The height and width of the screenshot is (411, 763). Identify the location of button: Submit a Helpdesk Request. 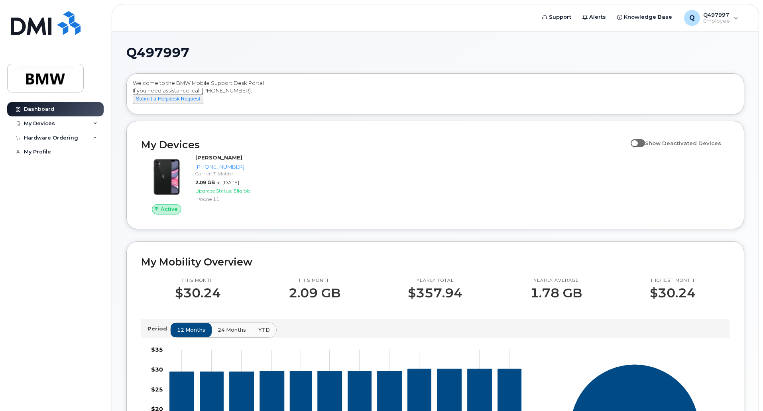
(168, 99).